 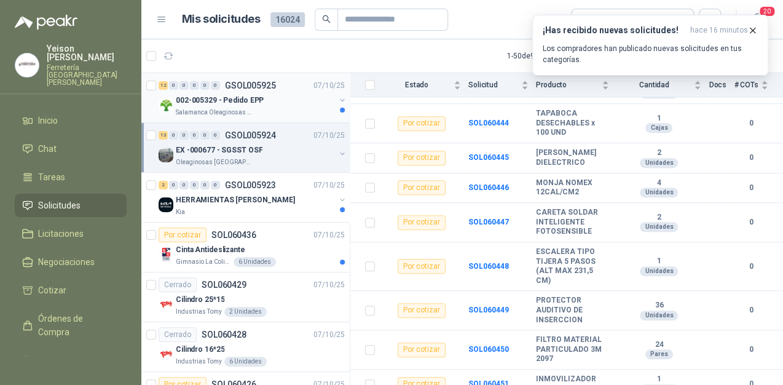 I want to click on a: Solicitudes, so click(x=71, y=205).